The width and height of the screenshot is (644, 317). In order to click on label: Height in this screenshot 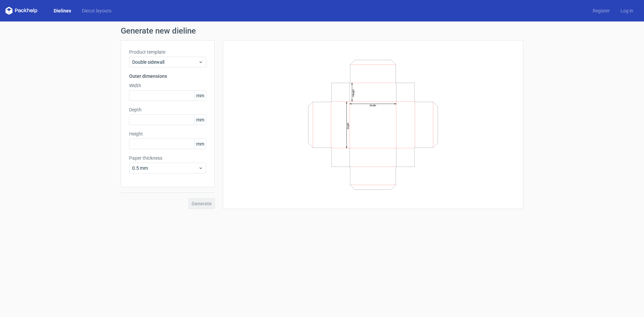, I will do `click(168, 134)`.